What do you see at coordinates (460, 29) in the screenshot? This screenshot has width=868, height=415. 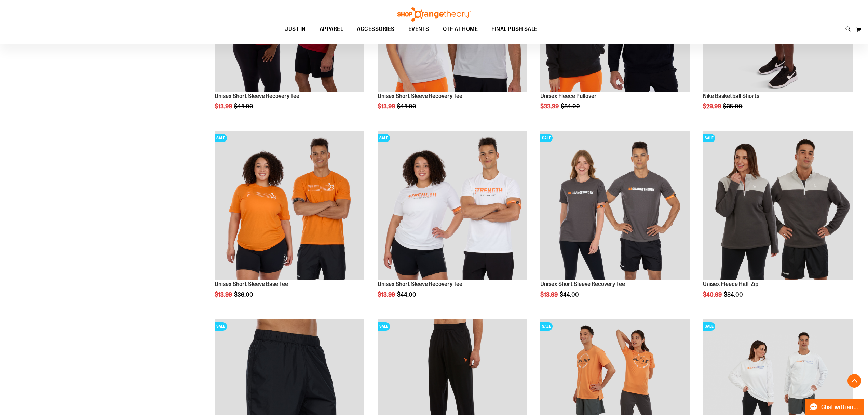 I see `span: OTF AT HOME` at bounding box center [460, 29].